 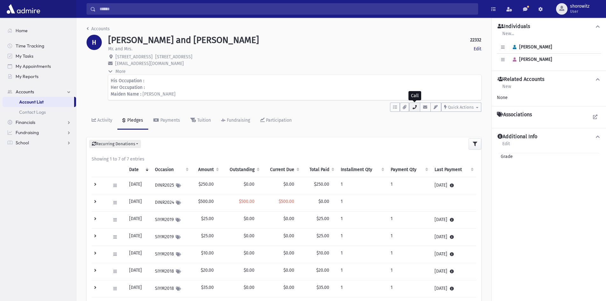 What do you see at coordinates (39, 143) in the screenshot?
I see `a: School` at bounding box center [39, 143].